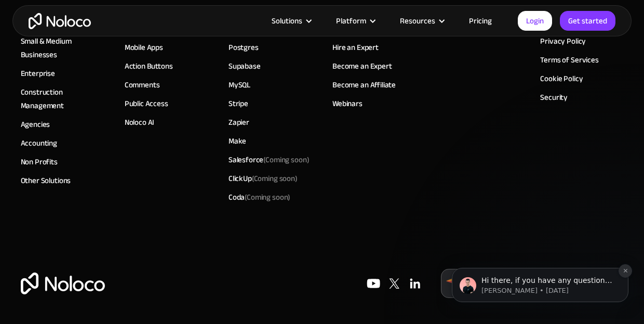 This screenshot has height=324, width=644. Describe the element at coordinates (142, 85) in the screenshot. I see `a: Comments` at that location.